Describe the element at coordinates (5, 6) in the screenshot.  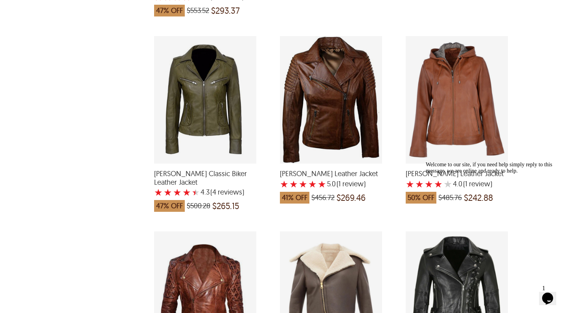
I see `span: 1` at that location.